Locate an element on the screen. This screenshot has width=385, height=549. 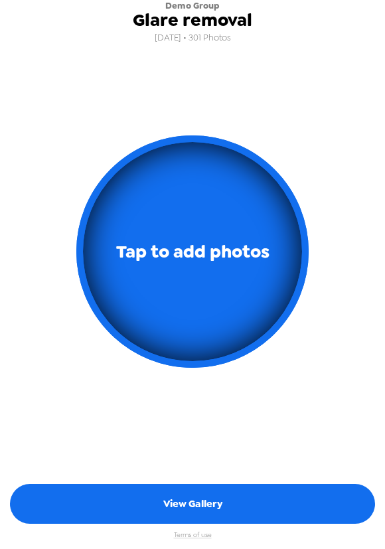
span: Tap to add photos is located at coordinates (192, 251).